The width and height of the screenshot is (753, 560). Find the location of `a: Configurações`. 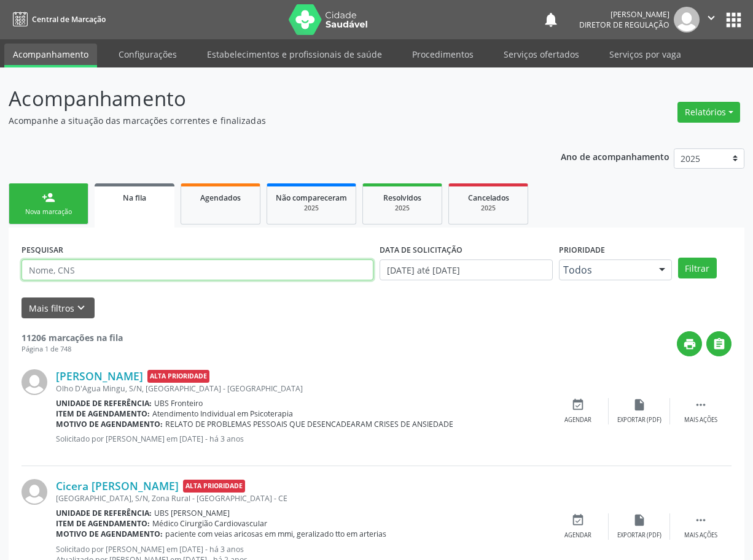

a: Configurações is located at coordinates (148, 54).